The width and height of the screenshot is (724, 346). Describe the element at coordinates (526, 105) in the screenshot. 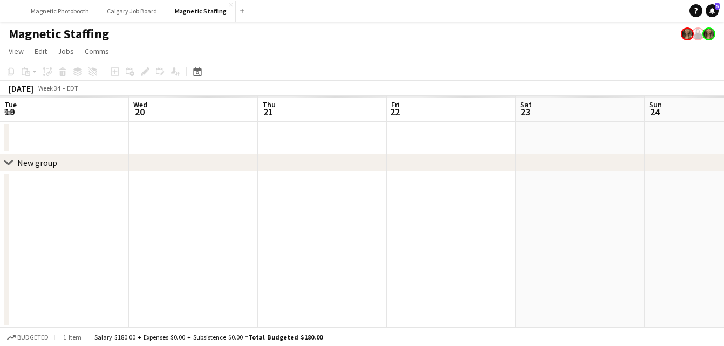

I see `span: Sat` at that location.